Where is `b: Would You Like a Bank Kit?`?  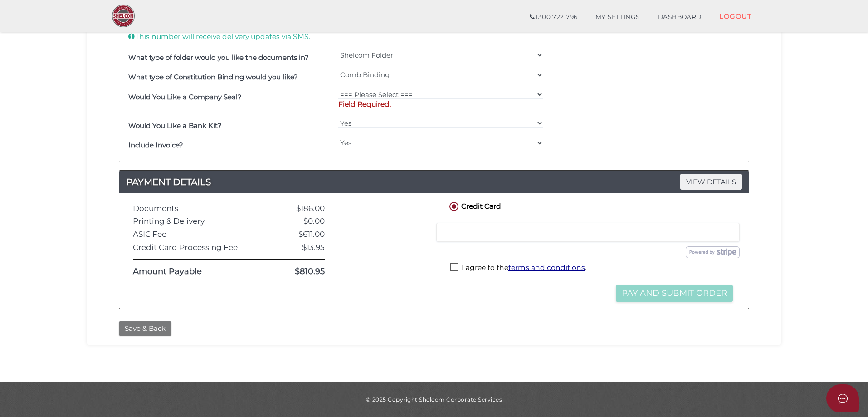 b: Would You Like a Bank Kit? is located at coordinates (175, 125).